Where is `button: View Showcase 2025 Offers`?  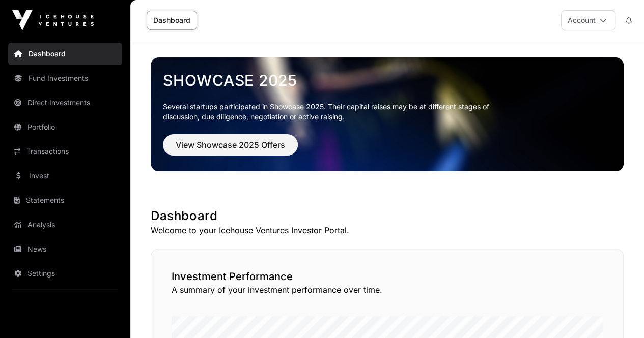
button: View Showcase 2025 Offers is located at coordinates (230, 145).